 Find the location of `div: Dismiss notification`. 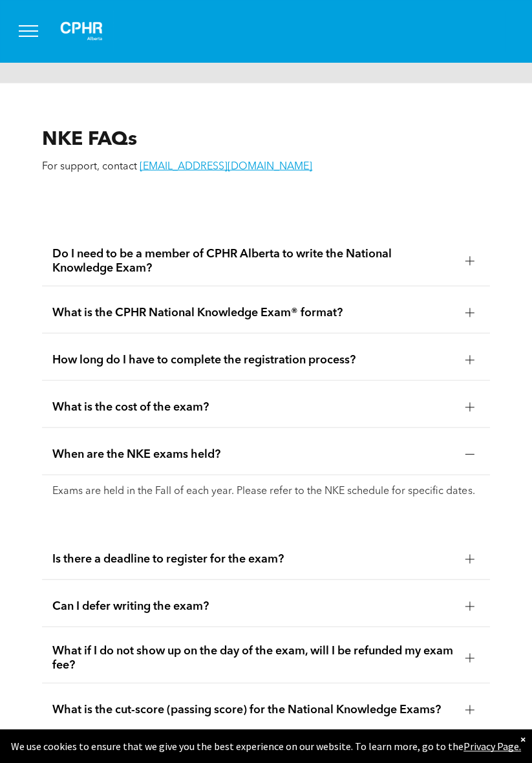

div: Dismiss notification is located at coordinates (523, 739).